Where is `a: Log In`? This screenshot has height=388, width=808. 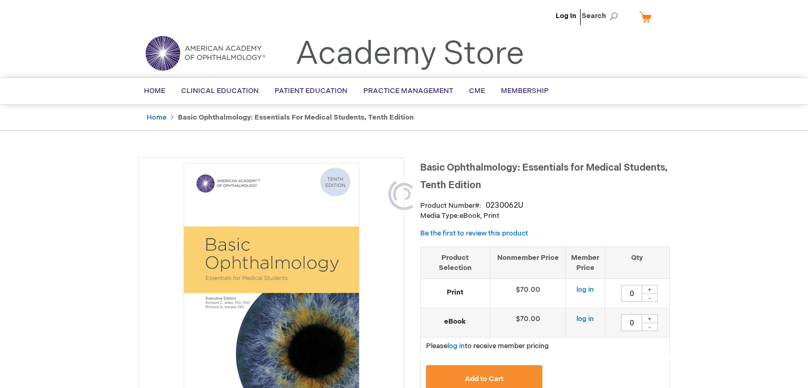
a: Log In is located at coordinates (566, 16).